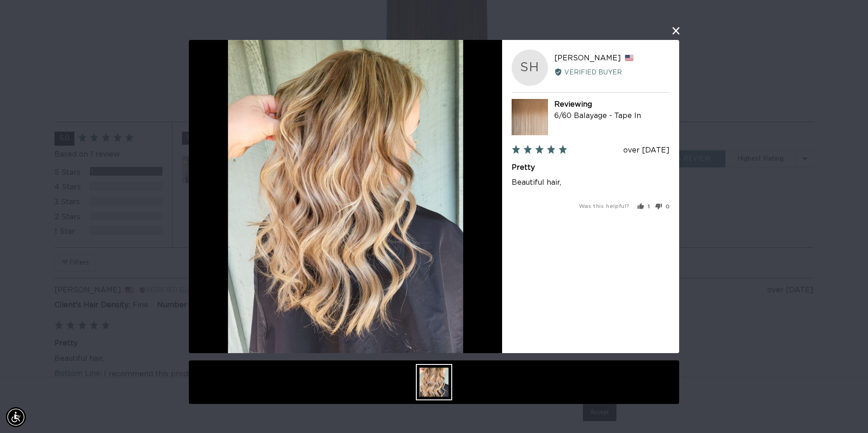 The height and width of the screenshot is (433, 868). Describe the element at coordinates (591, 168) in the screenshot. I see `h2: Pretty` at that location.